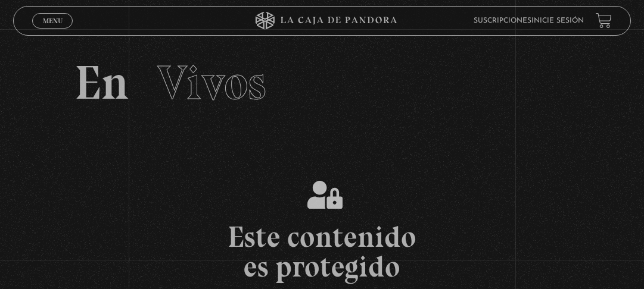 This screenshot has height=289, width=644. Describe the element at coordinates (52, 21) in the screenshot. I see `span: Menu` at that location.